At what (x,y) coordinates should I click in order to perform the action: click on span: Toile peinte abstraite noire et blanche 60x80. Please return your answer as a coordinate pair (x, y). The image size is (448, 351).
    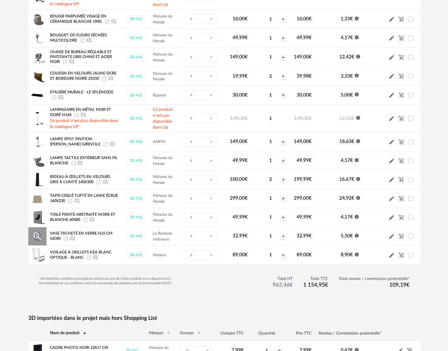
    Looking at the image, I should click on (83, 217).